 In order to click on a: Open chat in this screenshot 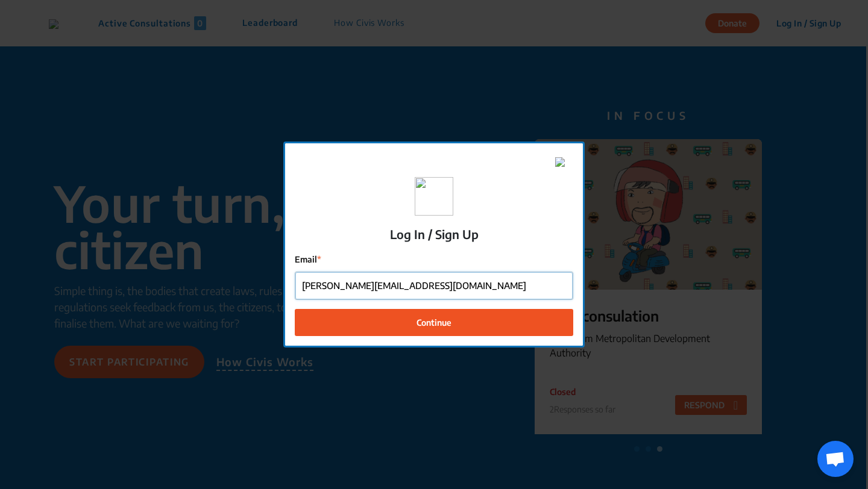, I will do `click(835, 459)`.